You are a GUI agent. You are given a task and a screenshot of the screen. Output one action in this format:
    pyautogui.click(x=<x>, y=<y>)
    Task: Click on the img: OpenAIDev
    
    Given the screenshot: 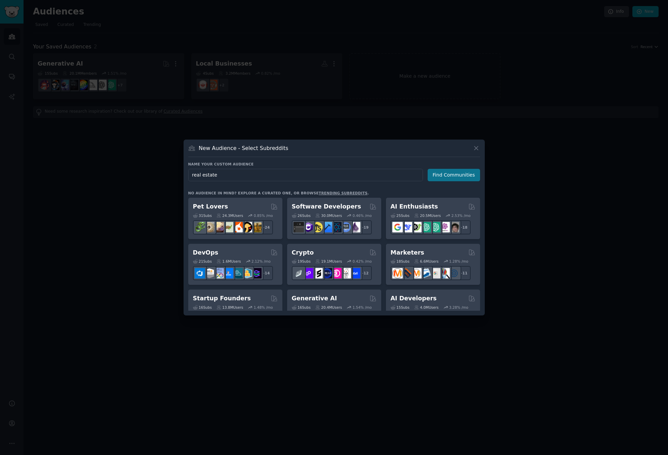 What is the action you would take?
    pyautogui.click(x=444, y=227)
    